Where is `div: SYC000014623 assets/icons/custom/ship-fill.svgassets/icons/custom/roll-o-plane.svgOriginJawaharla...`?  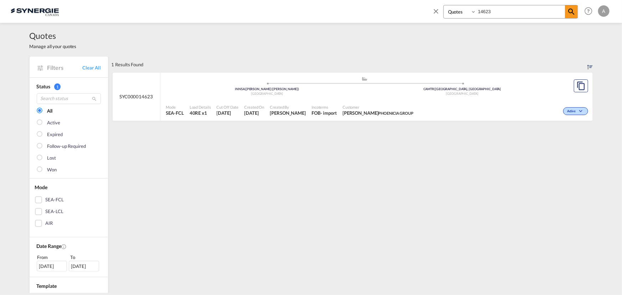 div: SYC000014623 assets/icons/custom/ship-fill.svgassets/icons/custom/roll-o-plane.svgOriginJawaharla... is located at coordinates (352, 97).